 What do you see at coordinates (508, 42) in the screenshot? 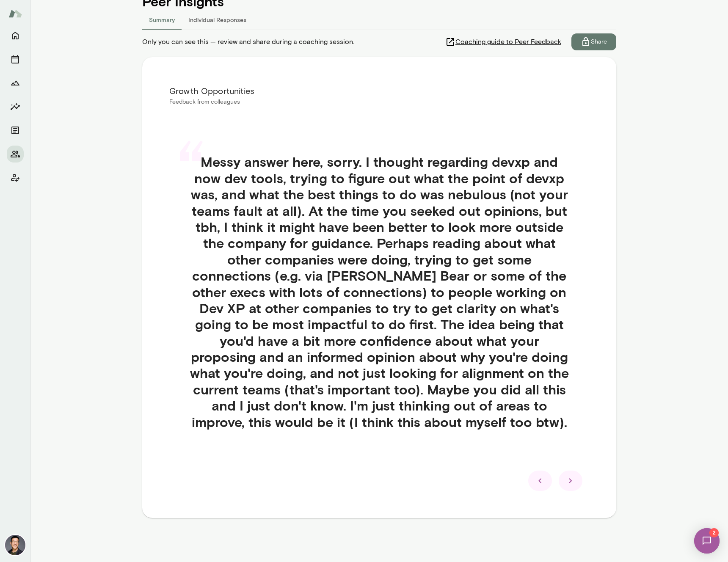
I see `a: Coaching guide to Peer Feedback` at bounding box center [508, 42].